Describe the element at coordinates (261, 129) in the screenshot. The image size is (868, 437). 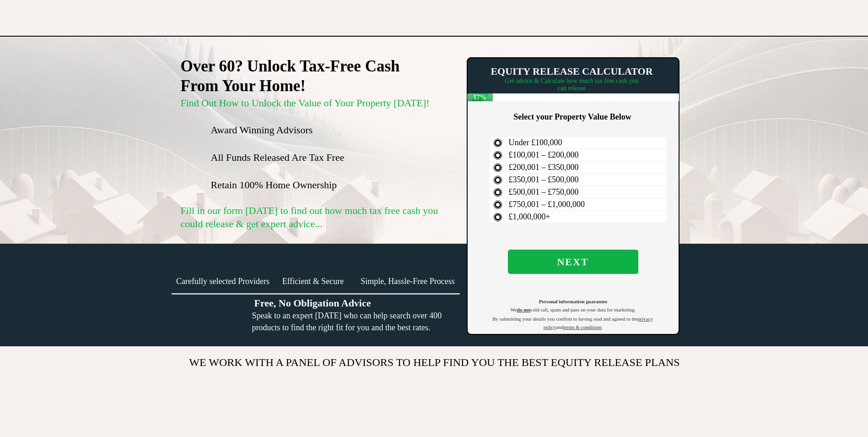
I see `span: Award Winning Advisors` at that location.